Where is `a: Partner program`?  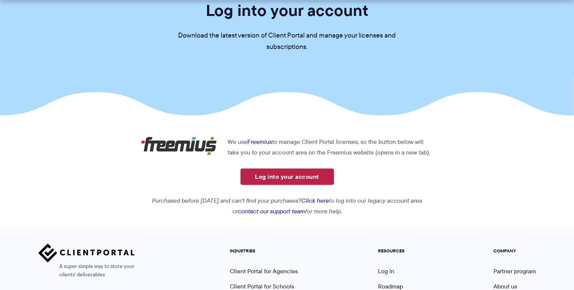 a: Partner program is located at coordinates (515, 271).